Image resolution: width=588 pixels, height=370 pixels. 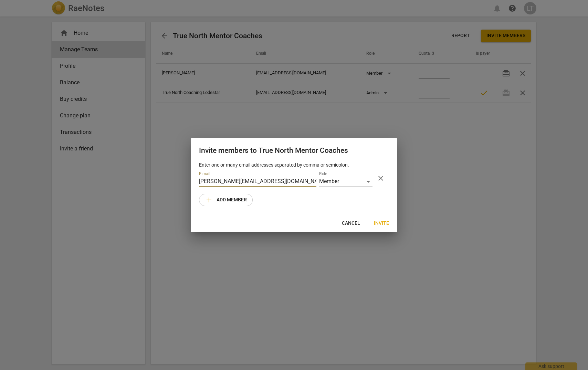 What do you see at coordinates (204, 174) in the screenshot?
I see `label: E-mail` at bounding box center [204, 174].